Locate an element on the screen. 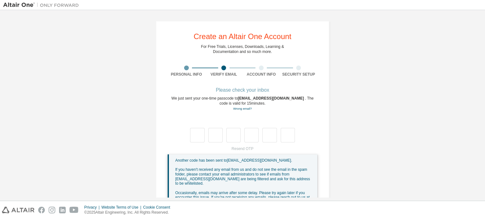 The height and width of the screenshot is (219, 485). div: We just sent your one-time passcode to . The code is valid for 15 minutes. is located at coordinates (242, 104).